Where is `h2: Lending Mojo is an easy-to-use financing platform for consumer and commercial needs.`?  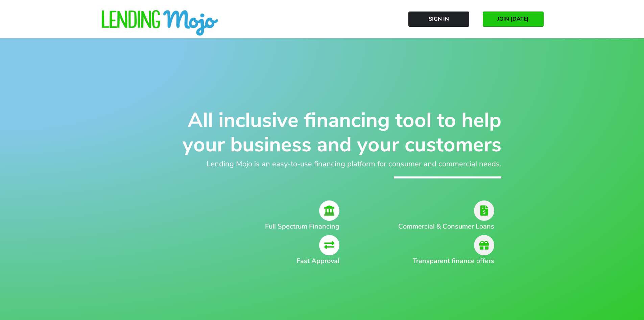 h2: Lending Mojo is an easy-to-use financing platform for consumer and commercial needs. is located at coordinates (322, 164).